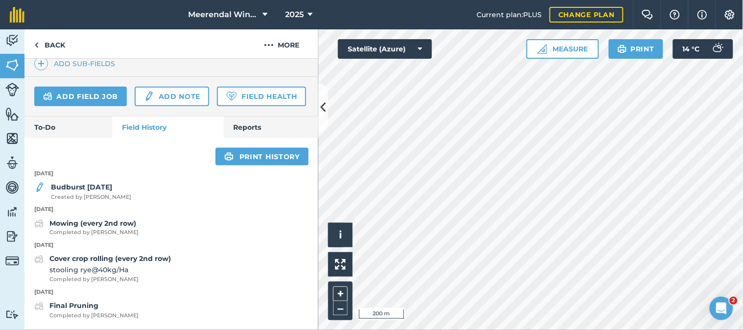  Describe the element at coordinates (168, 127) in the screenshot. I see `a: Field History` at that location.